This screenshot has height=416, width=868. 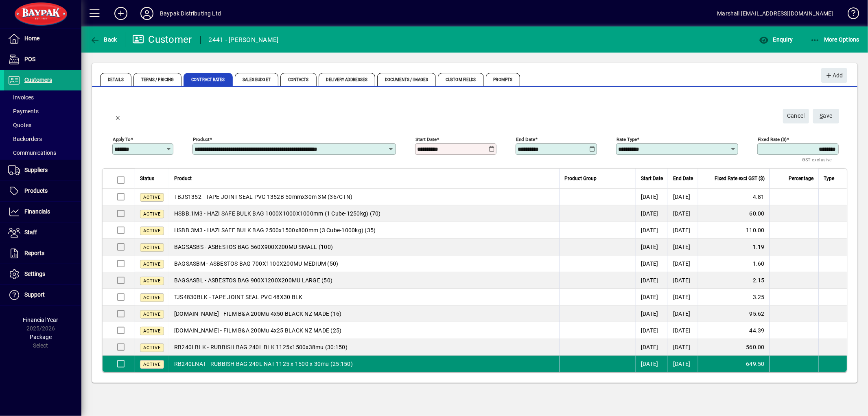 What do you see at coordinates (835, 40) in the screenshot?
I see `button: More Options` at bounding box center [835, 40].